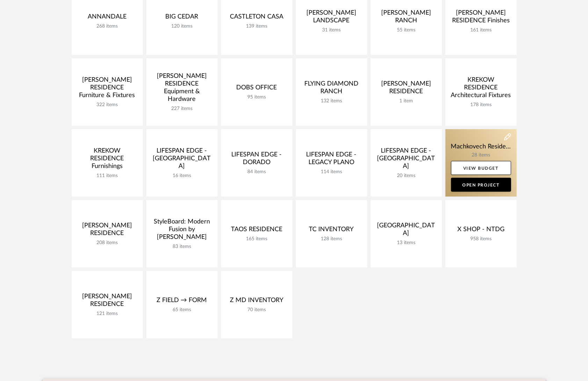  What do you see at coordinates (182, 246) in the screenshot?
I see `div: 83 items` at bounding box center [182, 246].